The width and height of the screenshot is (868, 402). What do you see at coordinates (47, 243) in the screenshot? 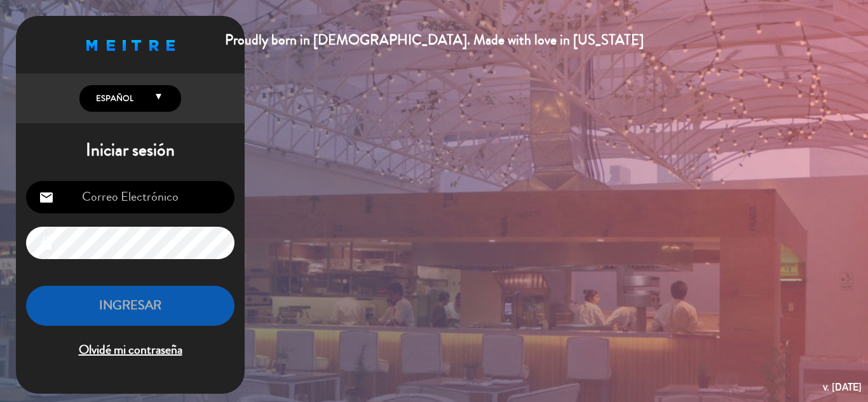
I see `i: lock` at bounding box center [47, 243].